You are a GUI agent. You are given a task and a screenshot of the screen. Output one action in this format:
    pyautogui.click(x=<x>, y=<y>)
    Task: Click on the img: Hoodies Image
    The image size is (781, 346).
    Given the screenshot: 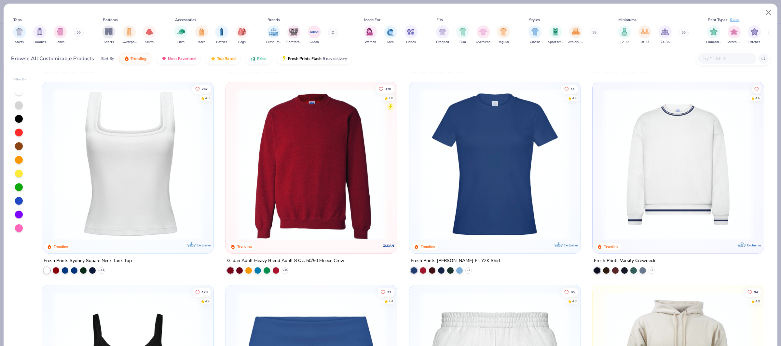 What is the action you would take?
    pyautogui.click(x=40, y=32)
    